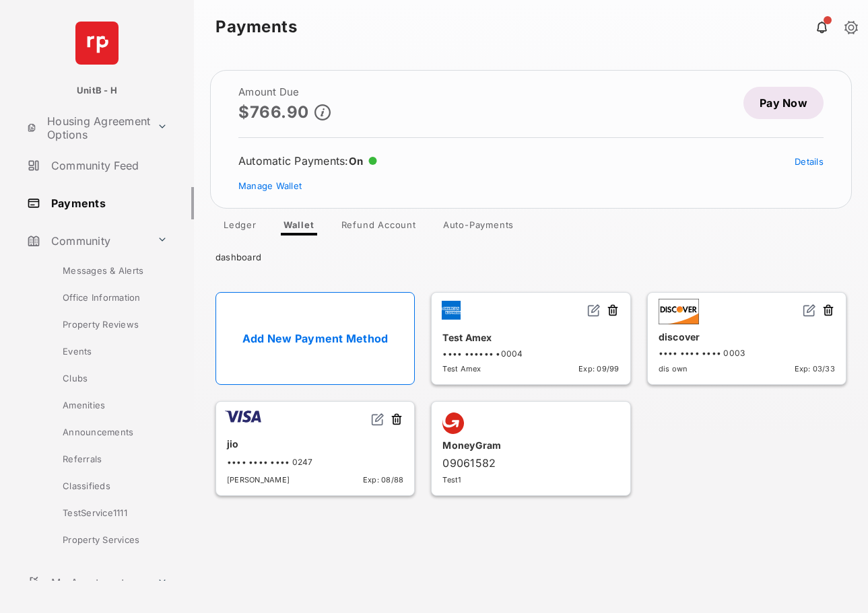  Describe the element at coordinates (270, 186) in the screenshot. I see `a: Manage Wallet` at that location.